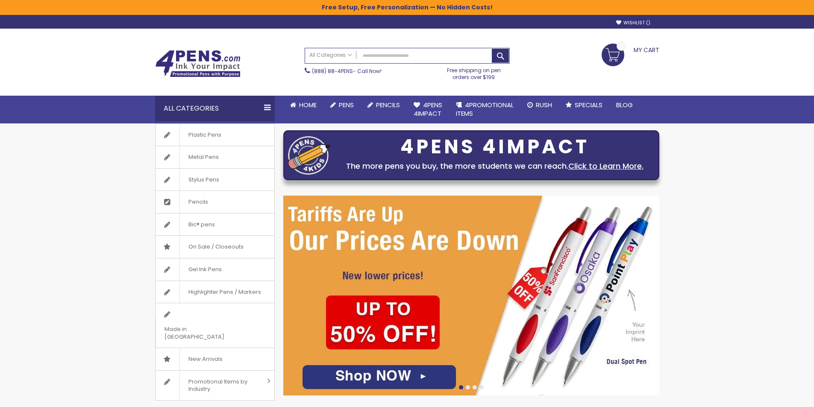 This screenshot has height=407, width=814. What do you see at coordinates (624, 105) in the screenshot?
I see `span: Blog` at bounding box center [624, 105].